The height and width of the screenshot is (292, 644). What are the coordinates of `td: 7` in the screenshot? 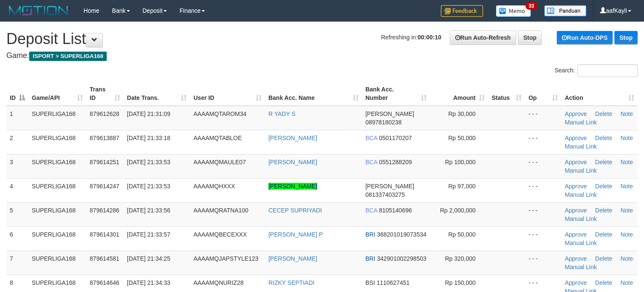 It's located at (18, 262).